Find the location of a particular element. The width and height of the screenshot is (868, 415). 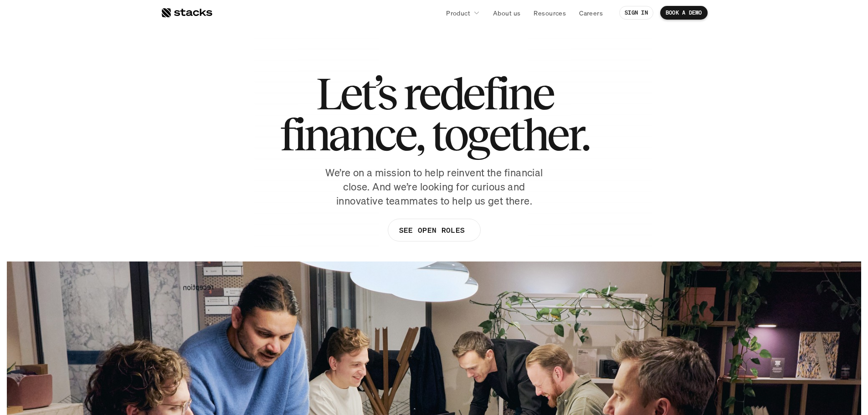

p: We’re on a mission to help reinvent the financial close. And we’re looking for curious and innova... is located at coordinates (434, 187).